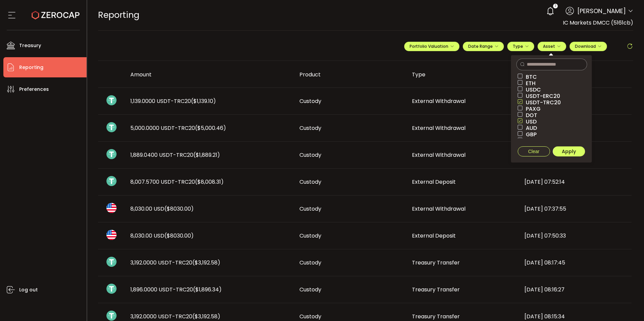 This screenshot has width=644, height=321. What do you see at coordinates (569, 151) in the screenshot?
I see `span: Apply` at bounding box center [569, 151].